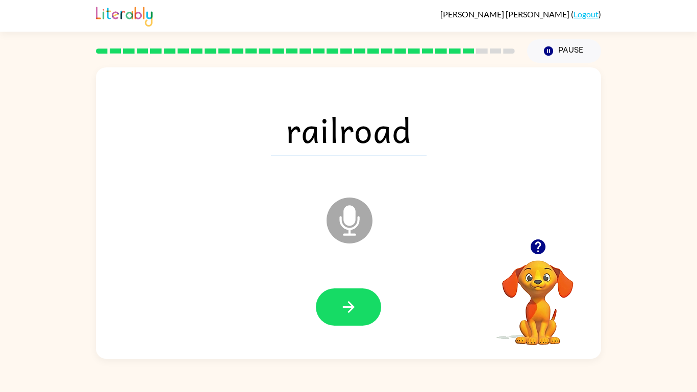 This screenshot has height=392, width=697. What do you see at coordinates (538, 295) in the screenshot?
I see `video: Your browser must support playing .mp4 files to use Literably. Please try using another browser.` at bounding box center [538, 295].